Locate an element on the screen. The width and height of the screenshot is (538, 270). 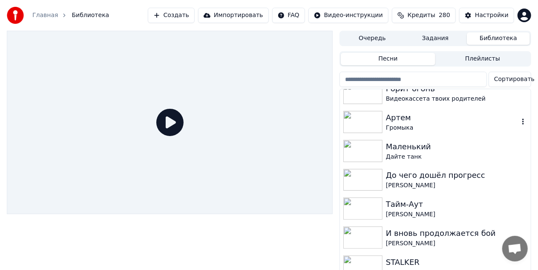
div: Артем is located at coordinates (453, 118).